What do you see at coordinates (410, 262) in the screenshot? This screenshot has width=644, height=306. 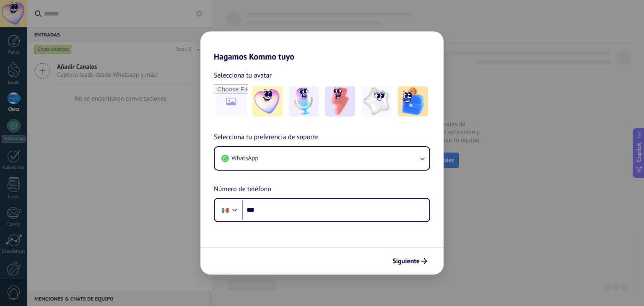 I see `button: Siguiente` at bounding box center [410, 262].